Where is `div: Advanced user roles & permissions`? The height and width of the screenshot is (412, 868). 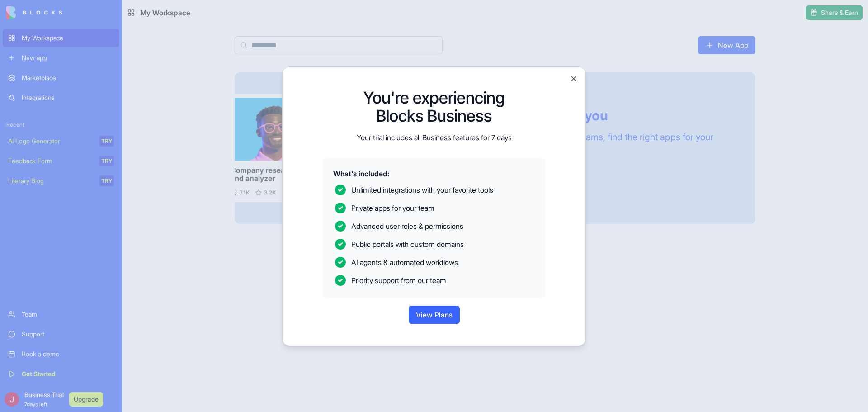 div: Advanced user roles & permissions is located at coordinates (407, 225).